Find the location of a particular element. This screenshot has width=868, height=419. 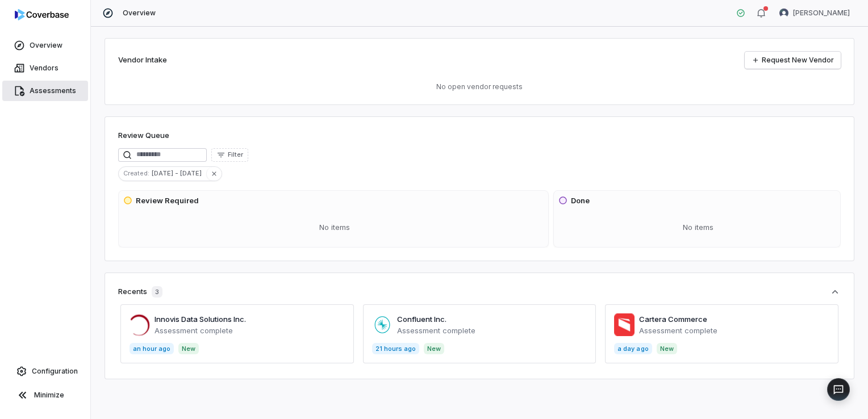

img: Isaac Mousel avatar is located at coordinates (784, 13).